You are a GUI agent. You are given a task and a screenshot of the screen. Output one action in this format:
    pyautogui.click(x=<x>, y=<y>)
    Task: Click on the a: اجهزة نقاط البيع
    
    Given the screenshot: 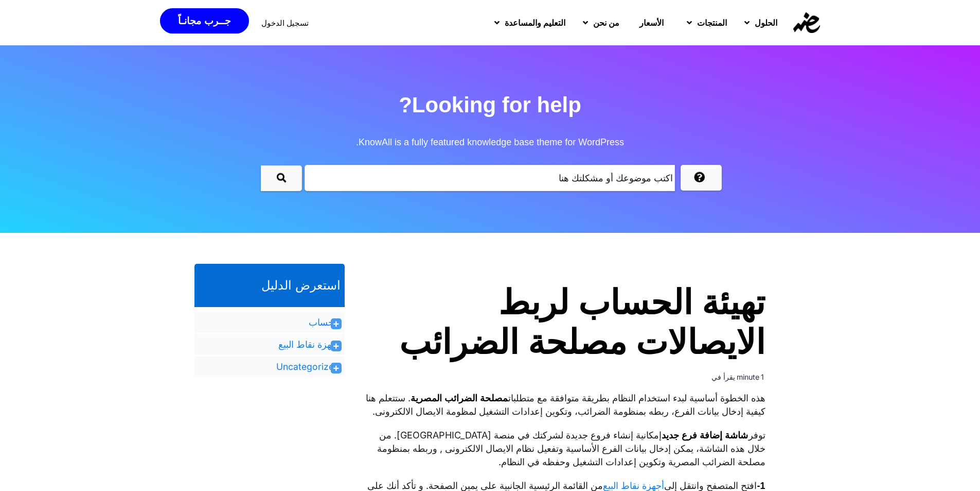 What is the action you would take?
    pyautogui.click(x=309, y=344)
    